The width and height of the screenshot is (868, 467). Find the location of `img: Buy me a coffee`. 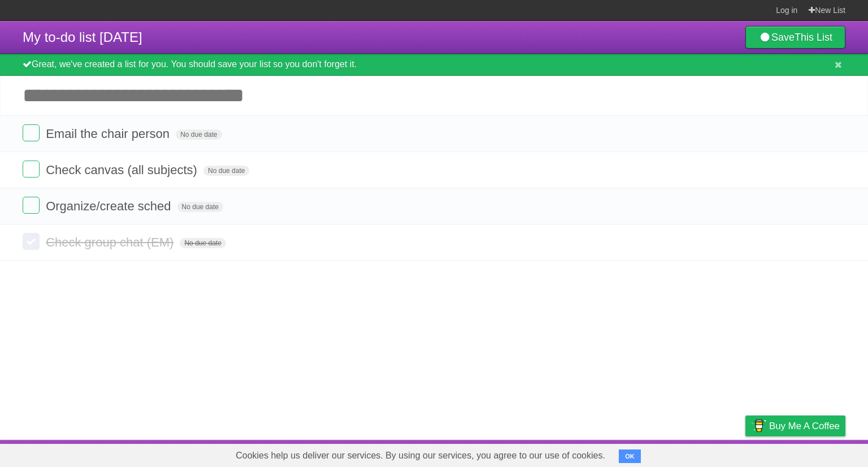

img: Buy me a coffee is located at coordinates (758, 425).